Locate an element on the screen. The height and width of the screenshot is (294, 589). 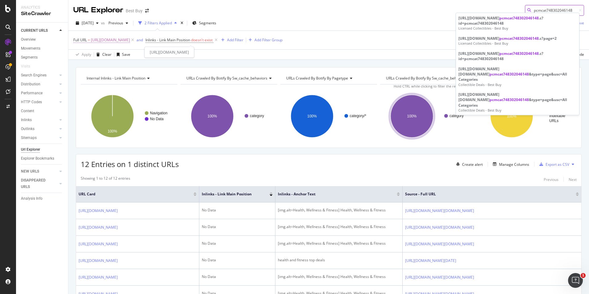
text: Navigation is located at coordinates (159, 113).